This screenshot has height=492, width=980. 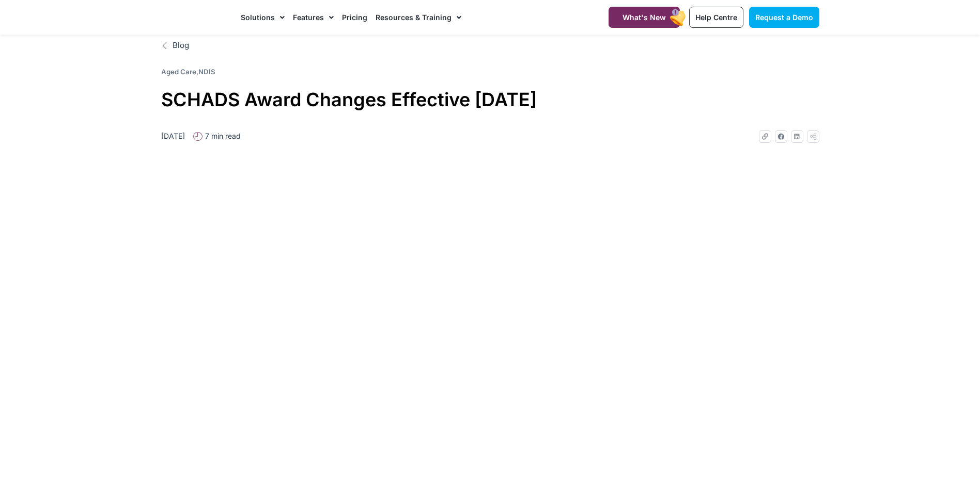 I want to click on span: Blog, so click(x=179, y=45).